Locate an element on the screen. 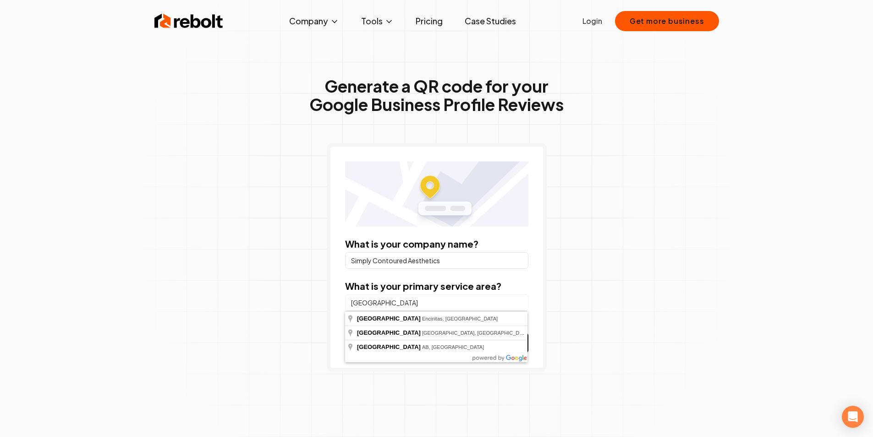  button: Tools is located at coordinates (377, 21).